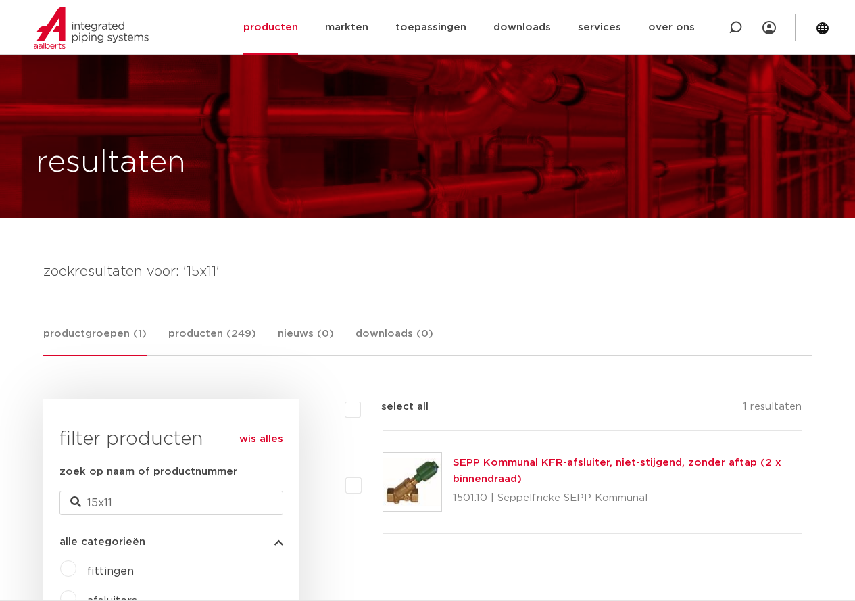  What do you see at coordinates (394, 340) in the screenshot?
I see `a: downloads (0)` at bounding box center [394, 340].